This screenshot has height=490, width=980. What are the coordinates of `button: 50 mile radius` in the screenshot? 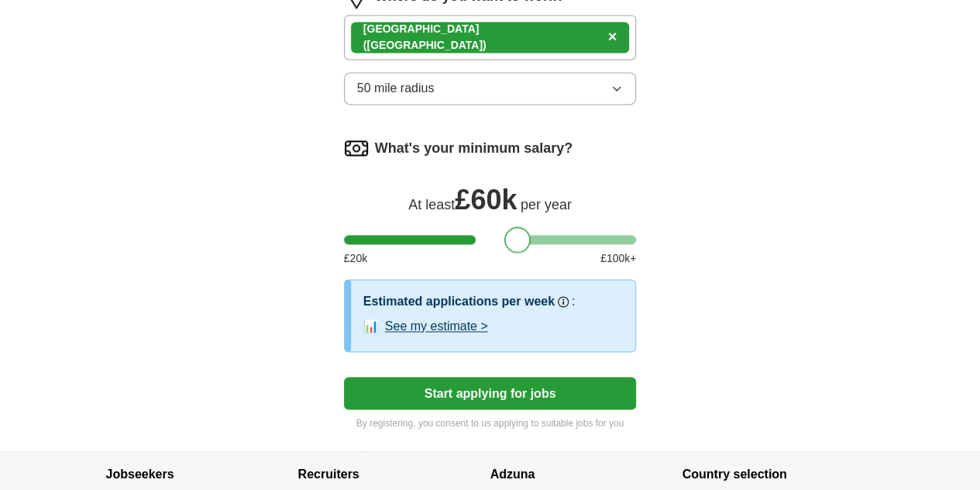 It's located at (490, 88).